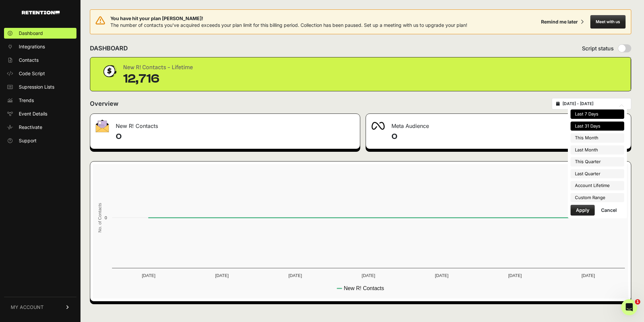  I want to click on a: Trends, so click(40, 100).